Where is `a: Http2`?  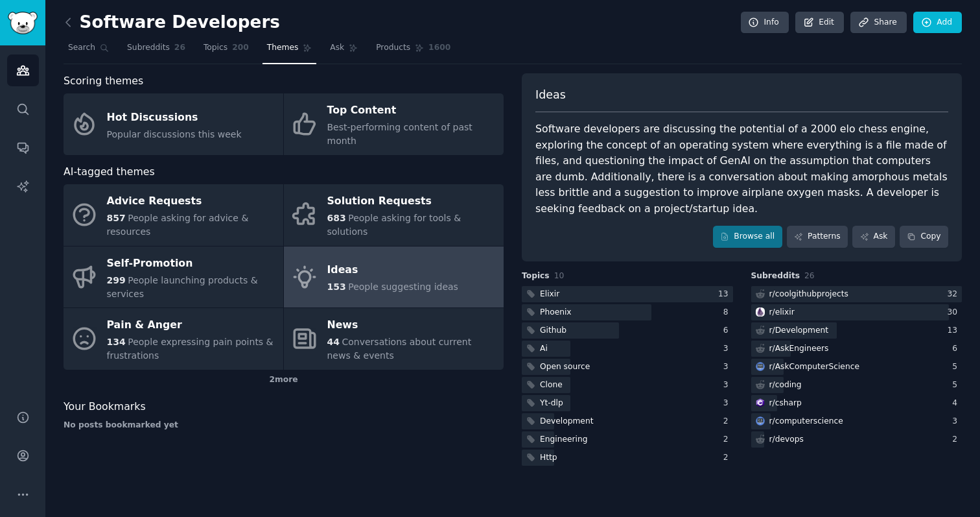 a: Http2 is located at coordinates (627, 457).